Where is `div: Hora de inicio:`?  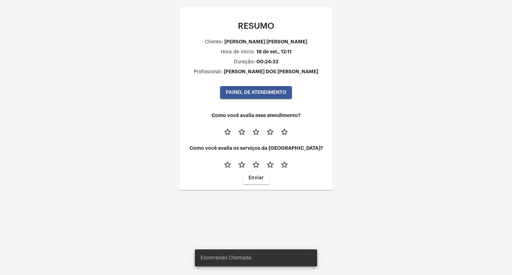 div: Hora de inicio: is located at coordinates (238, 52).